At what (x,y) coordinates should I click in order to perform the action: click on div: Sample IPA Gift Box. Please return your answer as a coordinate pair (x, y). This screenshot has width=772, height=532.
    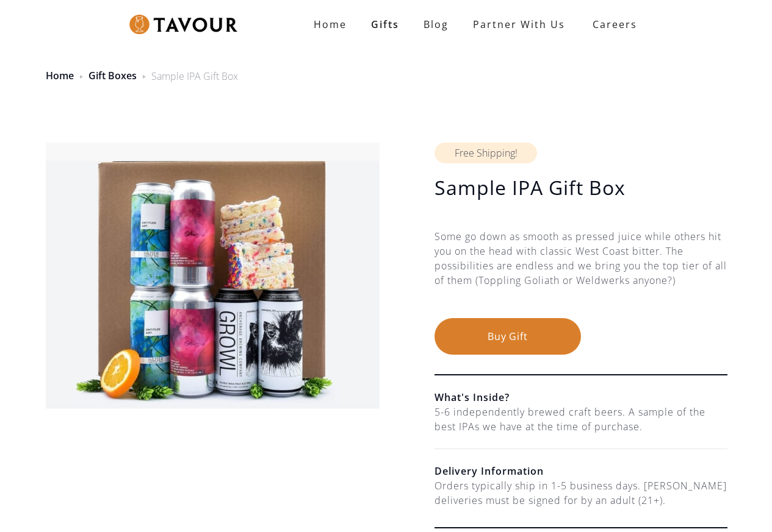
    Looking at the image, I should click on (195, 77).